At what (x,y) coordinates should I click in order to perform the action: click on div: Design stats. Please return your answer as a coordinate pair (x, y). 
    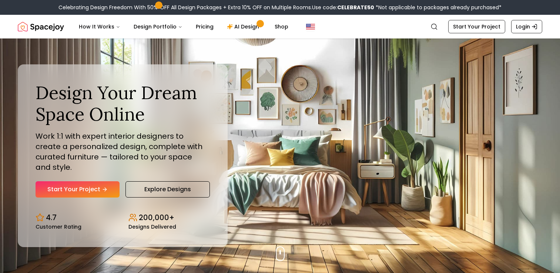
    Looking at the image, I should click on (122, 218).